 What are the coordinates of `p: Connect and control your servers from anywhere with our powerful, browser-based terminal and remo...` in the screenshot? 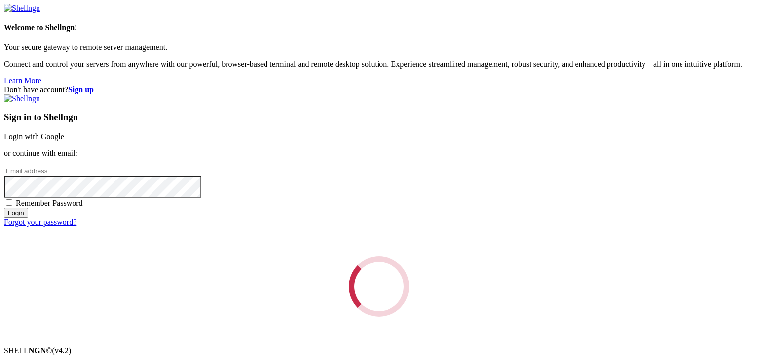 It's located at (379, 64).